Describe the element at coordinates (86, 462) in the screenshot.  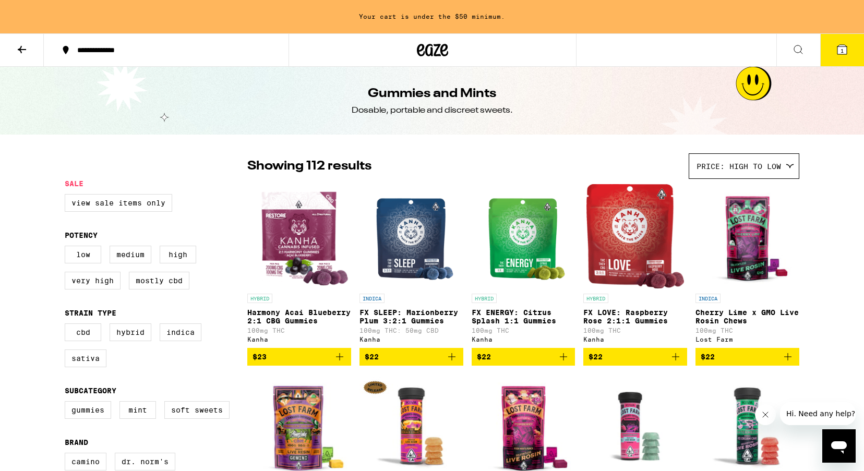
I see `label: Camino` at that location.